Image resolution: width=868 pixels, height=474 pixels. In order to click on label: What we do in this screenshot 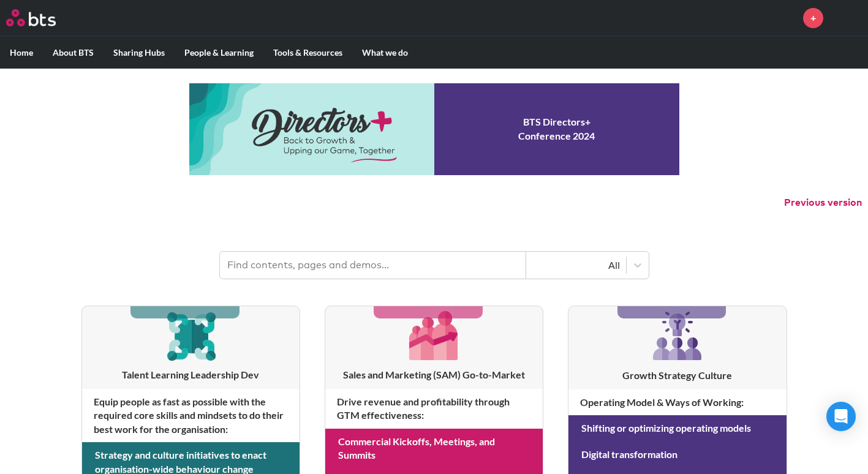, I will do `click(384, 53)`.